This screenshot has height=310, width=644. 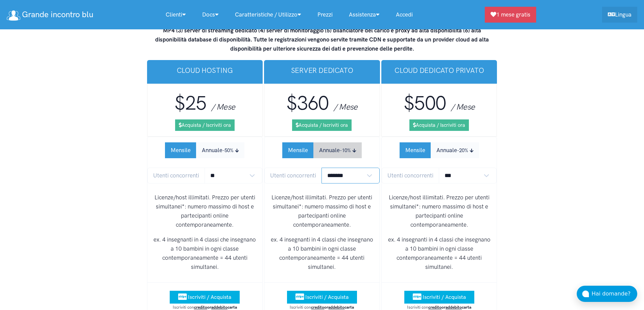 What do you see at coordinates (345, 151) in the screenshot?
I see `small: -10%` at bounding box center [345, 151].